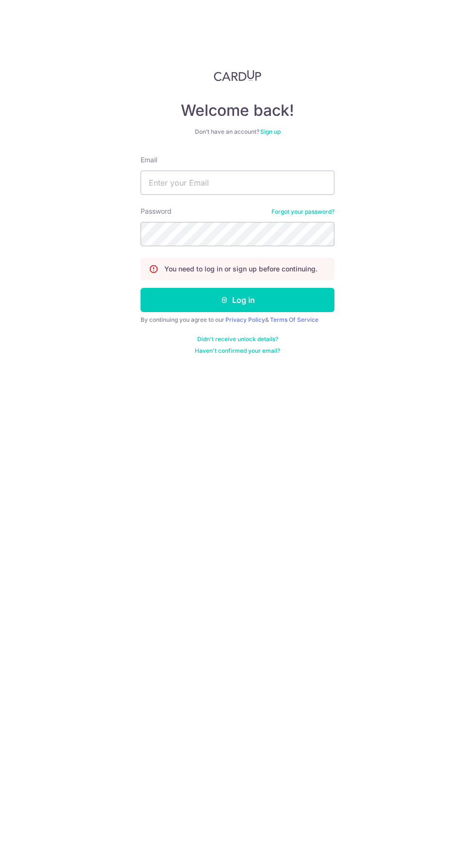 This screenshot has width=475, height=868. I want to click on a: Forgot your password?, so click(303, 212).